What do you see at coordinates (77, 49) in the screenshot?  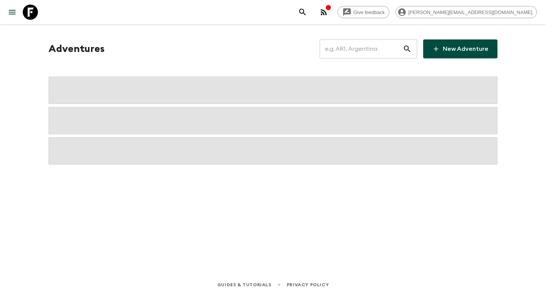 I see `h1: Adventures` at bounding box center [77, 49].